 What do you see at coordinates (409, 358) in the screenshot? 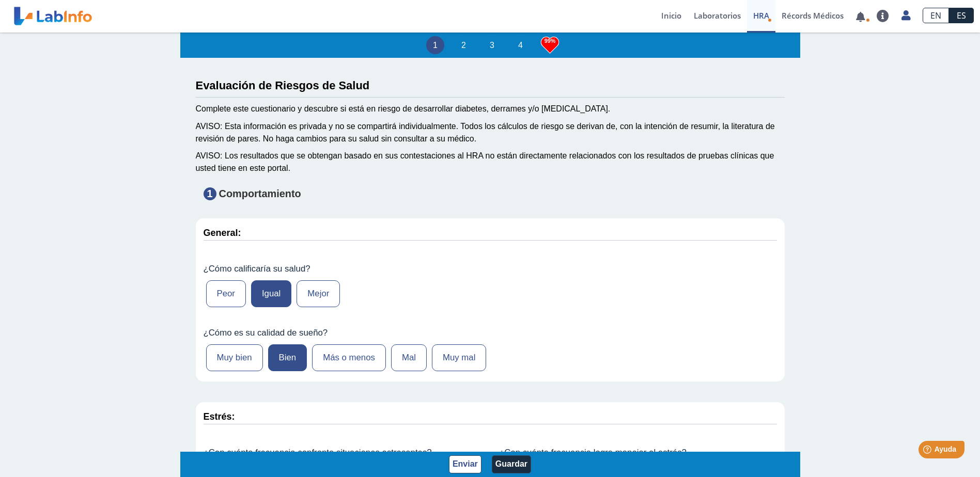
I see `label: Mal` at bounding box center [409, 358].